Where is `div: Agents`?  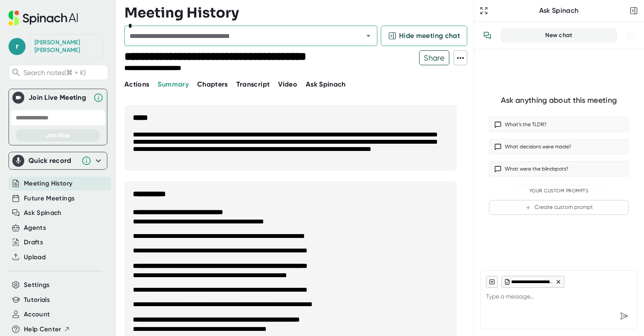
div: Agents is located at coordinates (35, 228).